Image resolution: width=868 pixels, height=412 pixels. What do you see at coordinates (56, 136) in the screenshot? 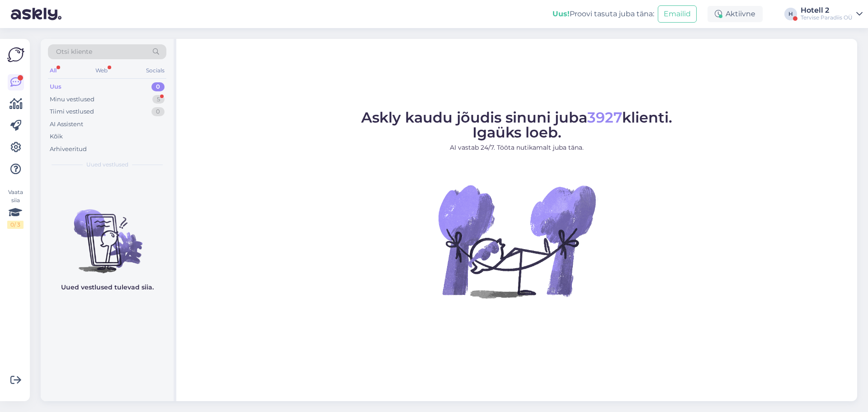
I see `div: Kõik` at bounding box center [56, 136].